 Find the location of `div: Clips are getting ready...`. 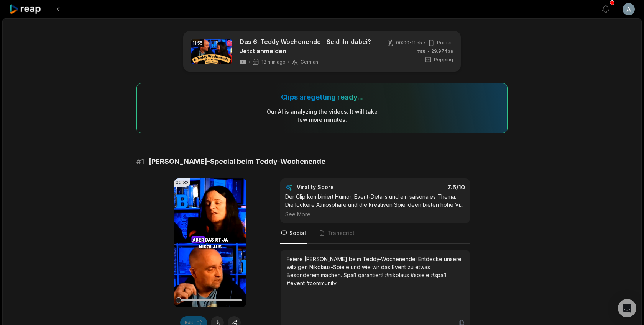

div: Clips are getting ready... is located at coordinates (322, 97).